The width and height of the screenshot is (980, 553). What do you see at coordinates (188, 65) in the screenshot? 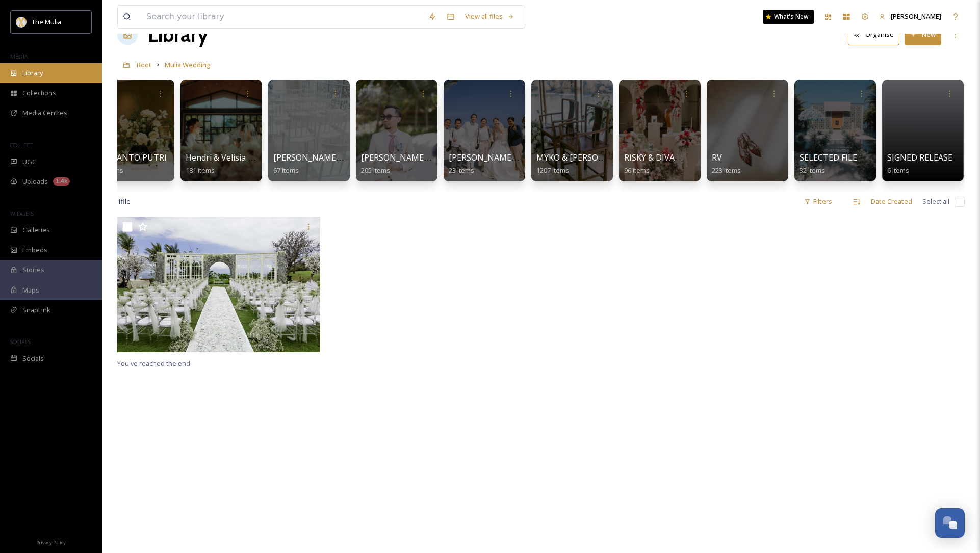
I see `a: Mulia Wedding` at bounding box center [188, 65].